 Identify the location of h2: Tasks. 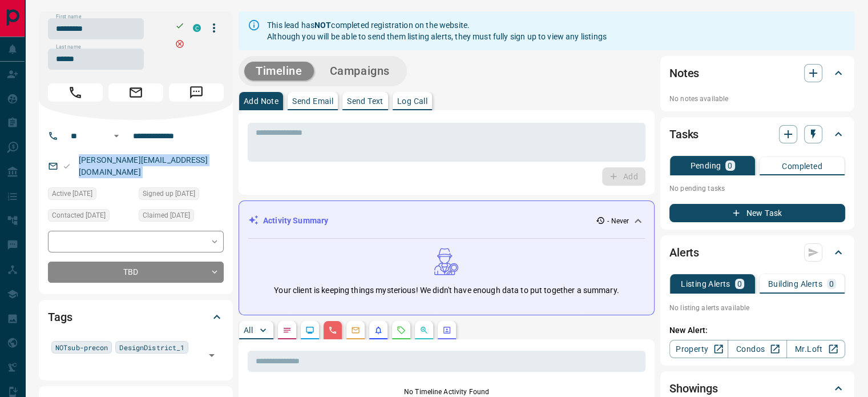
(684, 134).